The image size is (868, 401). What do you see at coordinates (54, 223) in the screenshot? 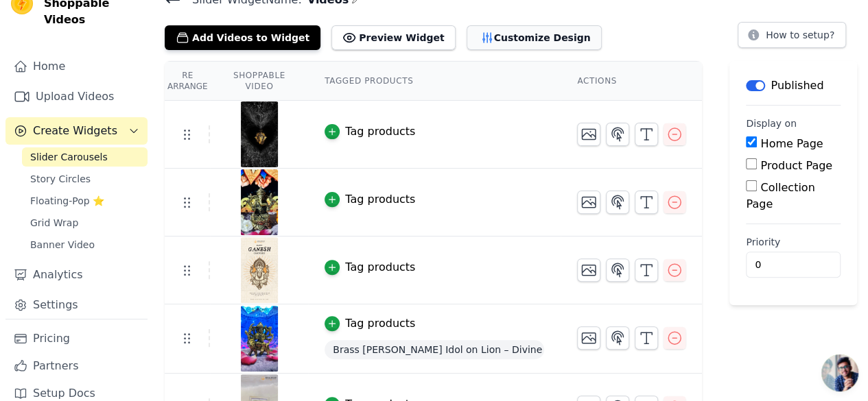
I see `span: Grid Wrap` at bounding box center [54, 223].